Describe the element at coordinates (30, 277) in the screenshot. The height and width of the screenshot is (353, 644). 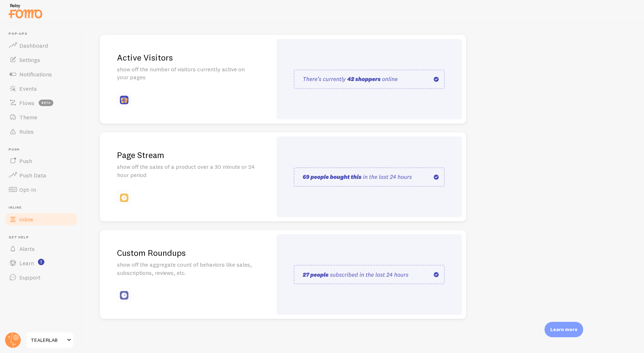
I see `span: Support` at that location.